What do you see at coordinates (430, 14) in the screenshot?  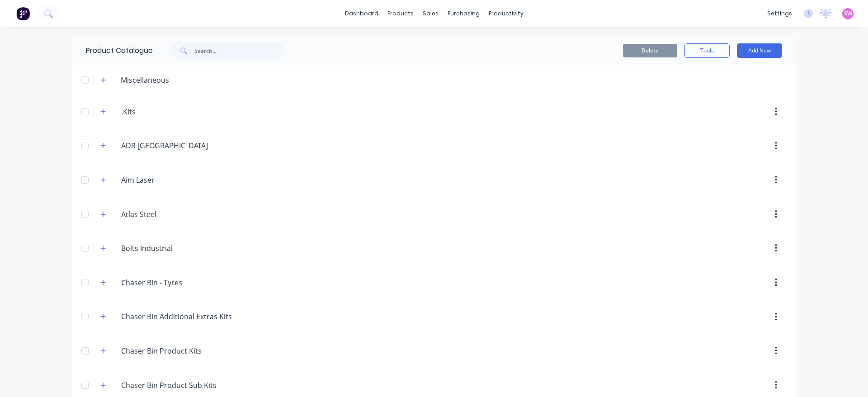 I see `div: sales` at bounding box center [430, 14].